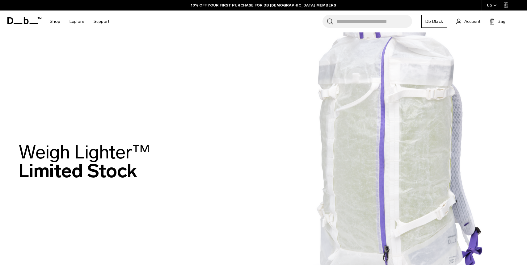  What do you see at coordinates (55, 21) in the screenshot?
I see `a: Shop` at bounding box center [55, 21].